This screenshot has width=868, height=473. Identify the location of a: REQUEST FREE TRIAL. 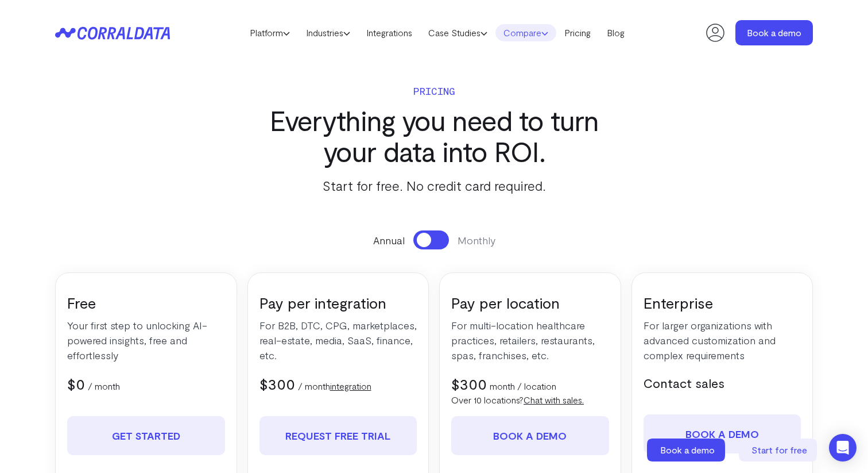
(338, 435).